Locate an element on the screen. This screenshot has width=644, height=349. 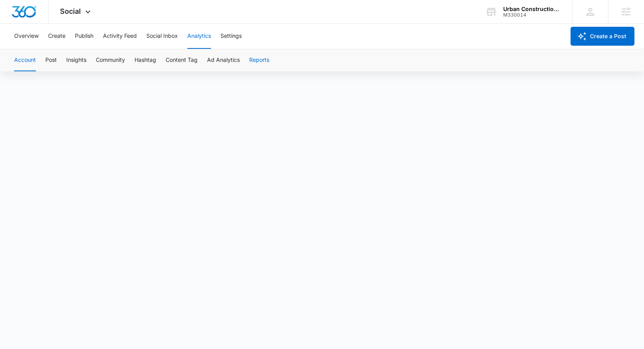
button: Create a Post is located at coordinates (603, 36).